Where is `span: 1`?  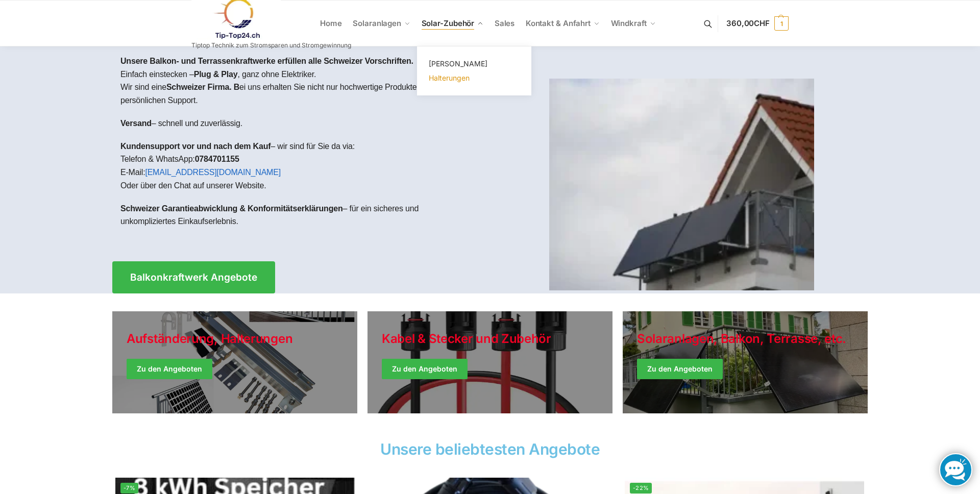 span: 1 is located at coordinates (781, 23).